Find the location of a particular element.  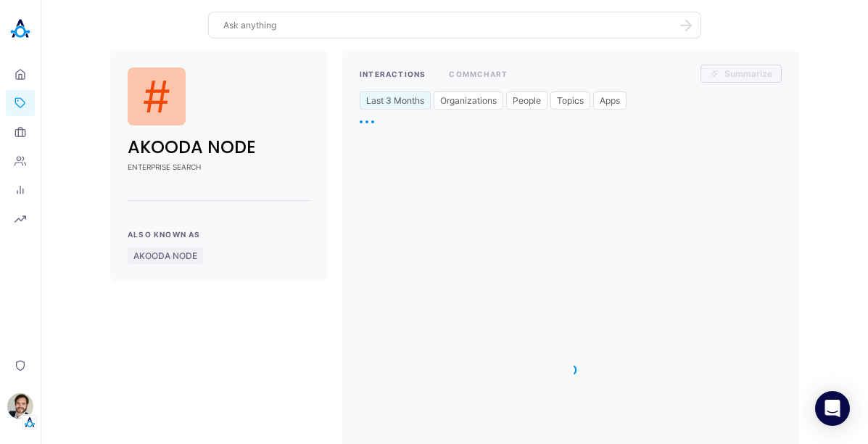

div: Open Intercom Messenger is located at coordinates (833, 409).